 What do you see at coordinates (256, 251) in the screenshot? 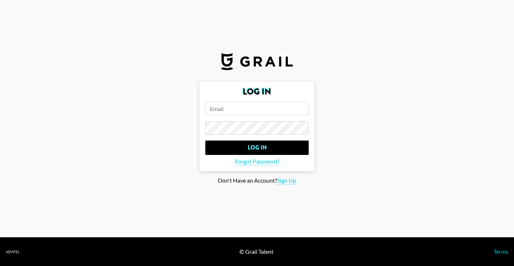
I see `div: © Grail Talent` at bounding box center [256, 251].